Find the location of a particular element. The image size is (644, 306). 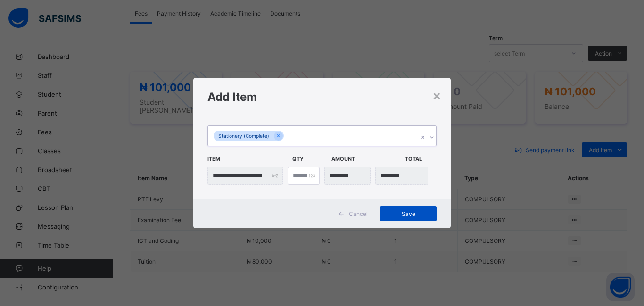

span: Amount is located at coordinates (366, 159).